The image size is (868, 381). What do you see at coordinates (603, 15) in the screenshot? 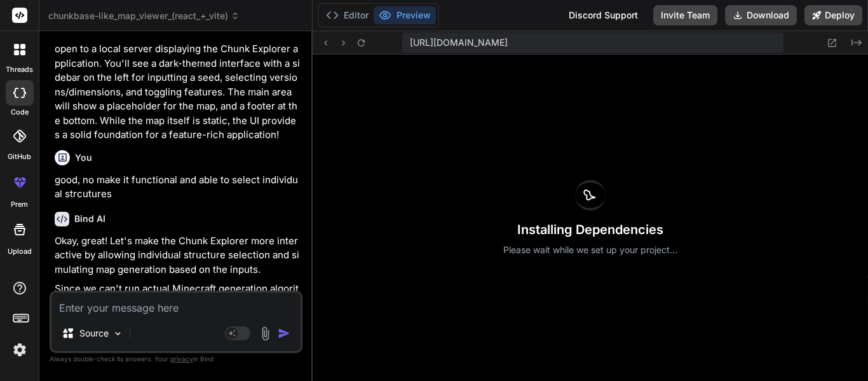
I see `div: Discord Support` at bounding box center [603, 15].